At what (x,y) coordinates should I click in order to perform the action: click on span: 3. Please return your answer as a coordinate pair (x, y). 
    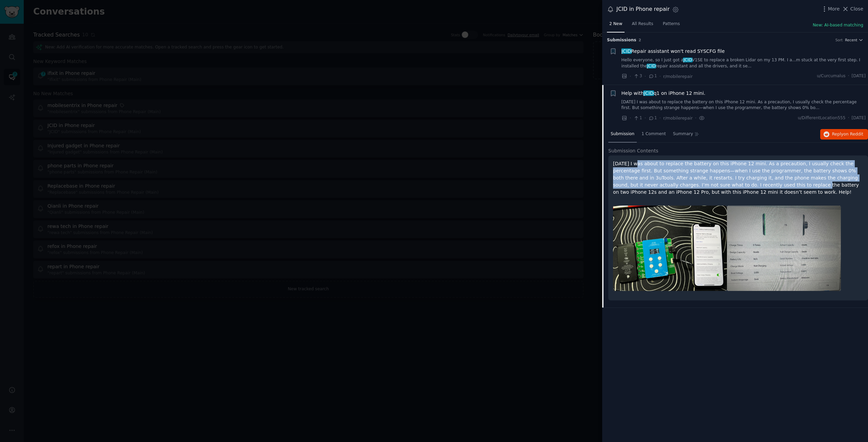
    Looking at the image, I should click on (637, 76).